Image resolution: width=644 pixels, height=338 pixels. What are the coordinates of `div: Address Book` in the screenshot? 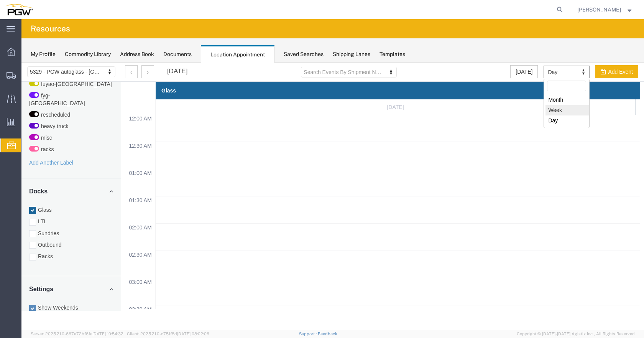 It's located at (137, 54).